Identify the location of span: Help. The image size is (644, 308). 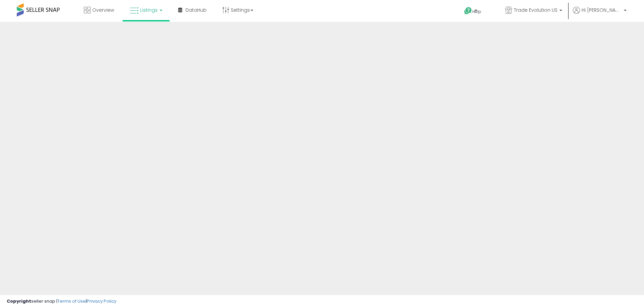
(477, 11).